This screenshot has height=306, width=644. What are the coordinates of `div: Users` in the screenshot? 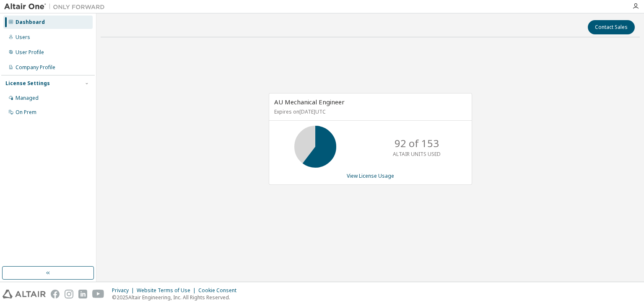 It's located at (23, 37).